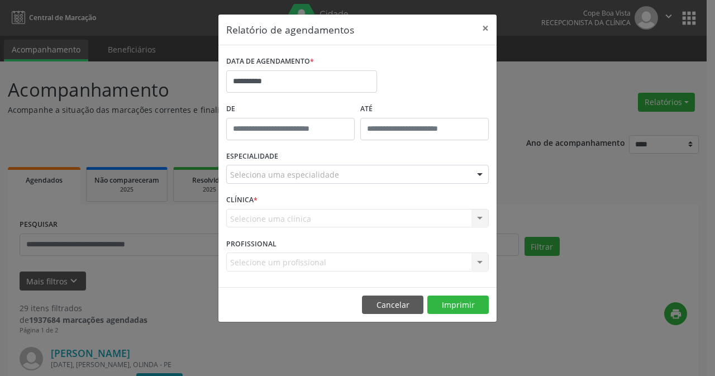 The height and width of the screenshot is (376, 715). What do you see at coordinates (425, 109) in the screenshot?
I see `label: ATÉ` at bounding box center [425, 109].